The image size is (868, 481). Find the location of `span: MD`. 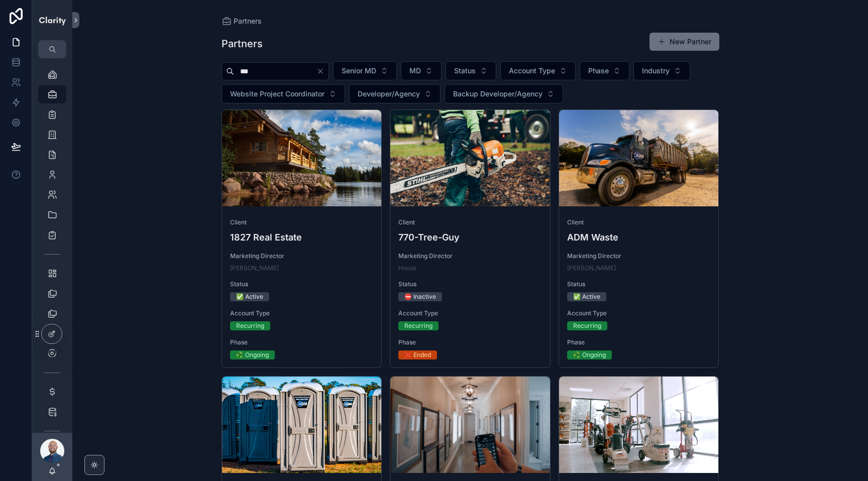

span: MD is located at coordinates (415, 70).